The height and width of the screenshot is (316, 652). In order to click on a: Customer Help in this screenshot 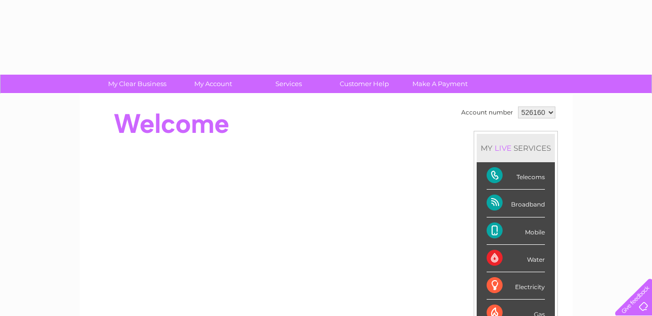, I will do `click(364, 84)`.